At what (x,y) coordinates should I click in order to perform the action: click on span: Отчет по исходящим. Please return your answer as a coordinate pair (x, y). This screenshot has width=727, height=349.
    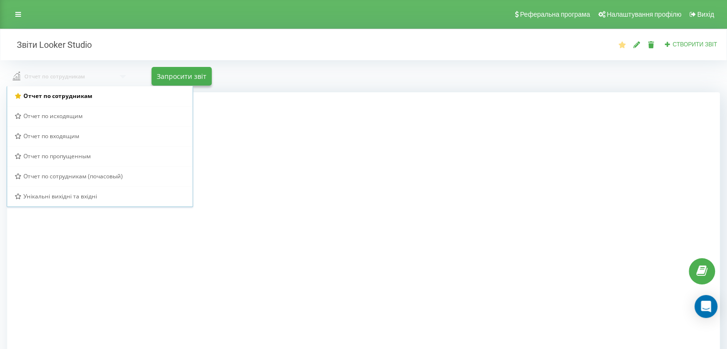
    Looking at the image, I should click on (53, 116).